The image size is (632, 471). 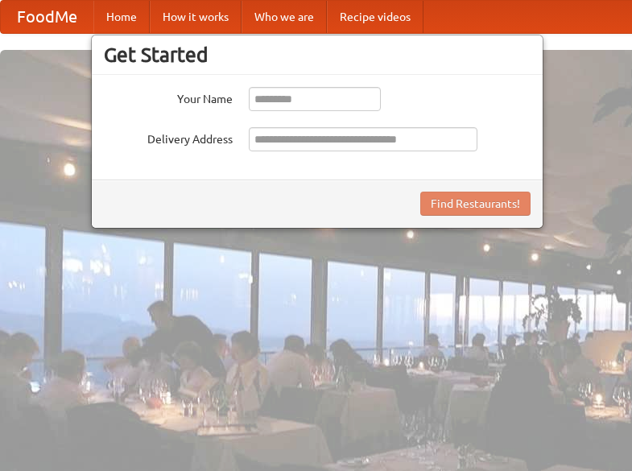 What do you see at coordinates (168, 137) in the screenshot?
I see `label: Delivery Address` at bounding box center [168, 137].